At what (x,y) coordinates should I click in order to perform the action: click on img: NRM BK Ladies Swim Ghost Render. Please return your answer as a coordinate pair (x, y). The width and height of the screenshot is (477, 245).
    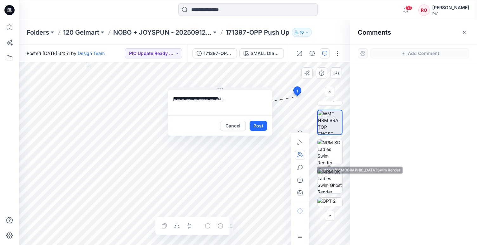
    Looking at the image, I should click on (330, 181).